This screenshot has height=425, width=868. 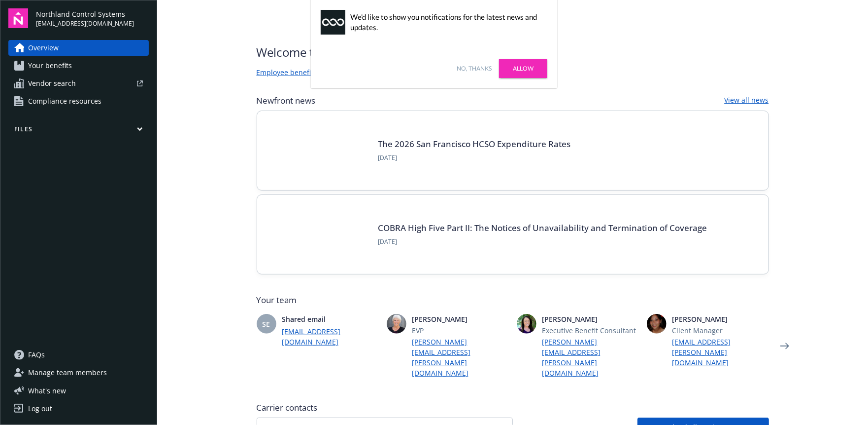 What do you see at coordinates (47, 391) in the screenshot?
I see `span: What ' s new` at bounding box center [47, 391].